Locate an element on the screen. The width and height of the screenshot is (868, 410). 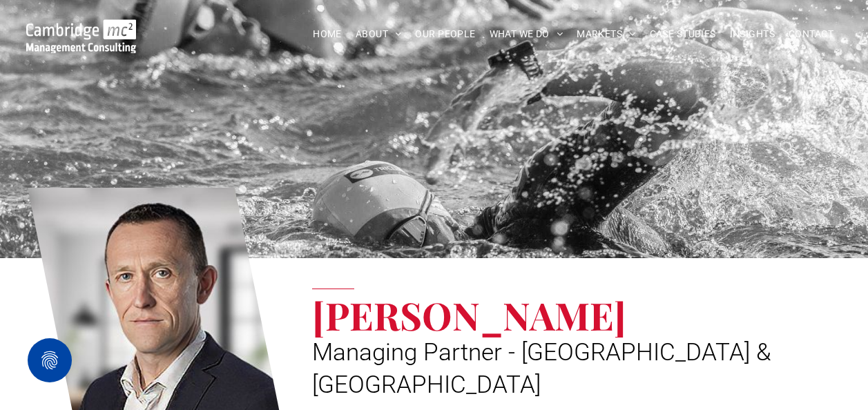
a: WHAT WE DO is located at coordinates (526, 34).